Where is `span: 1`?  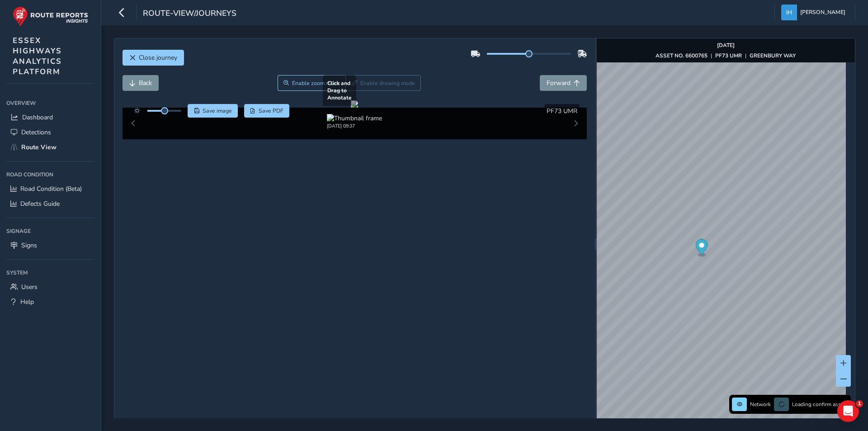 span: 1 is located at coordinates (859, 403).